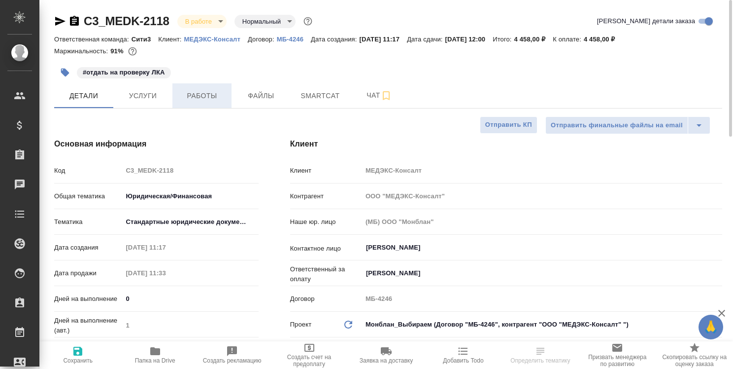 The height and width of the screenshot is (369, 733). Describe the element at coordinates (326, 222) in the screenshot. I see `p: Наше юр. лицо` at that location.